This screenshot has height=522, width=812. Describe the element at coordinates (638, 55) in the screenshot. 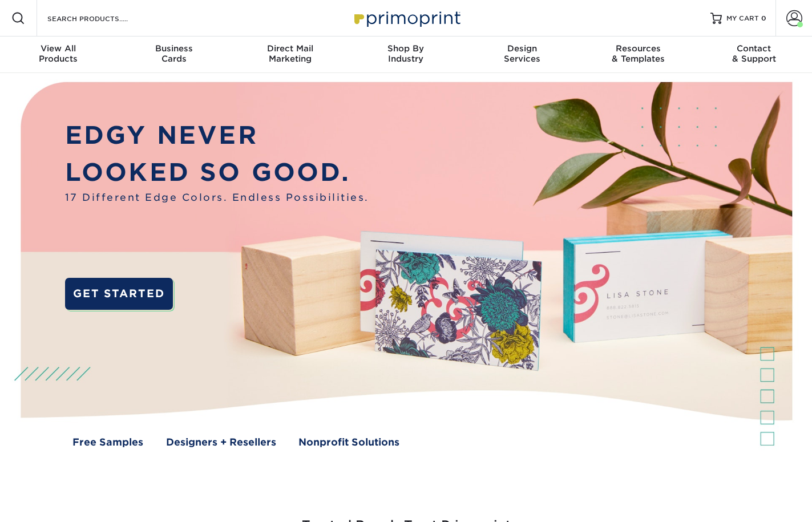

I see `a: Resources& Templates` at that location.